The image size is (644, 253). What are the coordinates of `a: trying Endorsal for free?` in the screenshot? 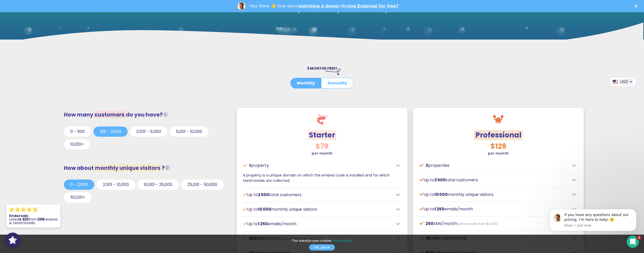 It's located at (370, 6).